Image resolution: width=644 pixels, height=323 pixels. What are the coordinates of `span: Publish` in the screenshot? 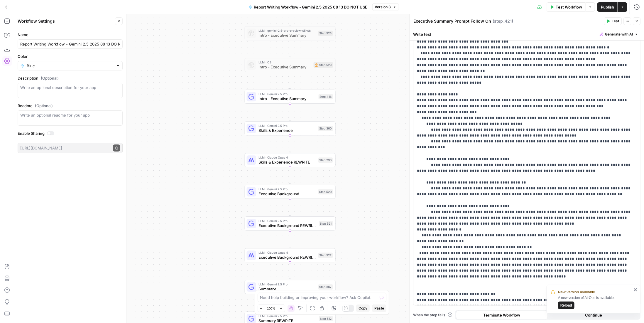 It's located at (607, 7).